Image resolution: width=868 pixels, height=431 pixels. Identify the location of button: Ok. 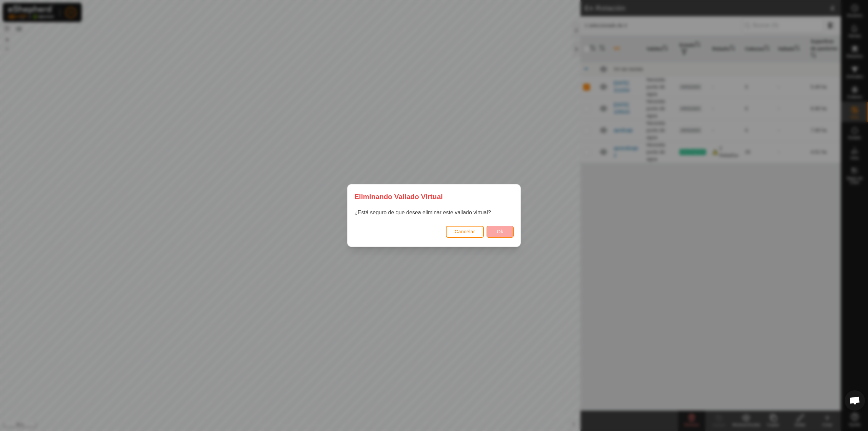
(501, 231).